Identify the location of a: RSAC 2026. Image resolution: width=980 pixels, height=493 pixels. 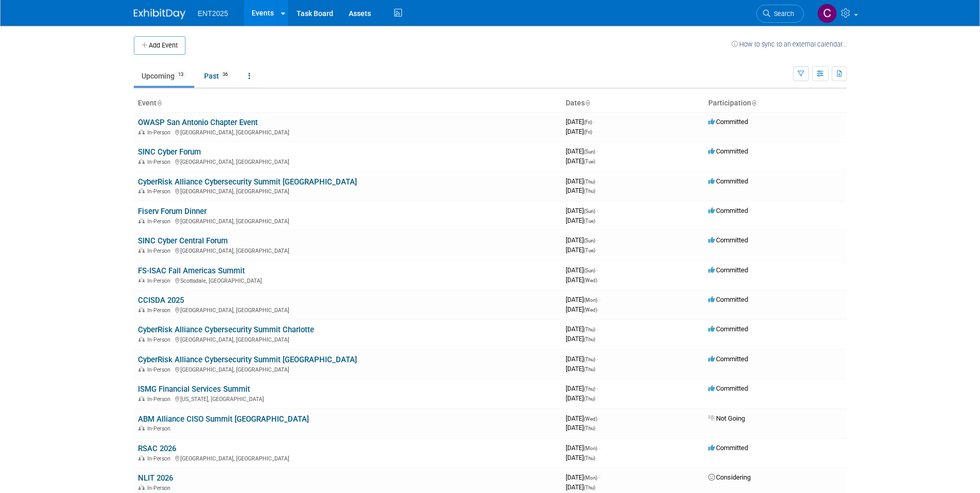
(157, 448).